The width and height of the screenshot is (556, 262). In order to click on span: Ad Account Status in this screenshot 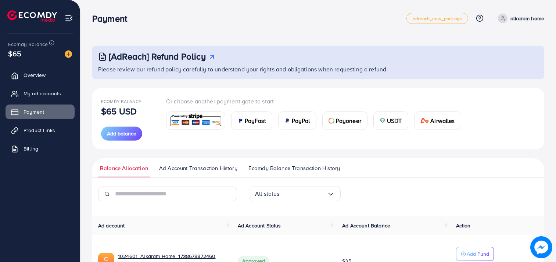, I will do `click(260, 225)`.